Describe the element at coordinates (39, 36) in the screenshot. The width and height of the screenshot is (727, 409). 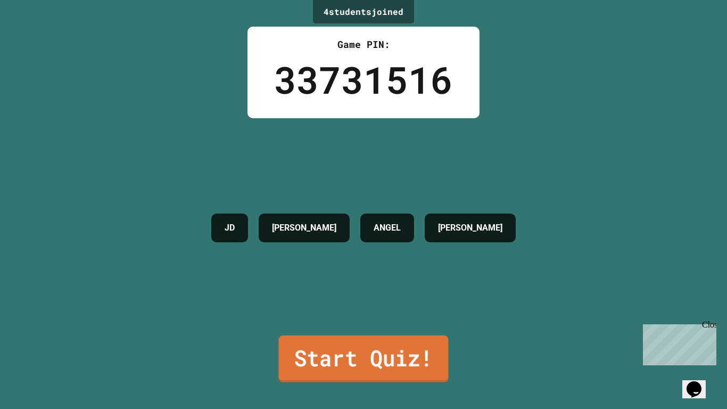
I see `div: Chat with us now!Close` at that location.